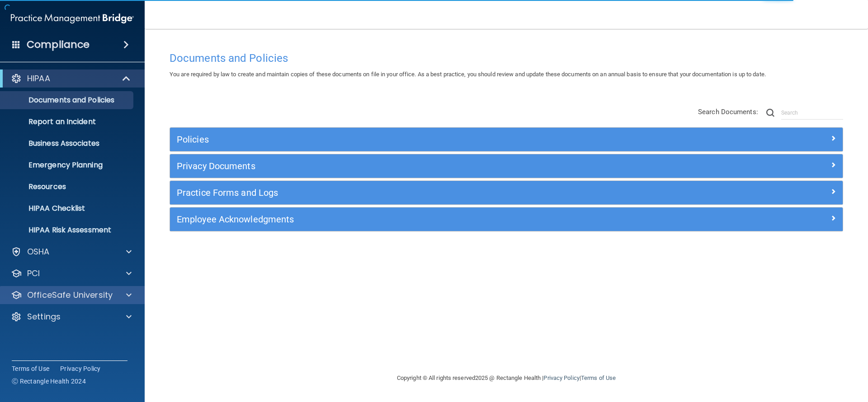 This screenshot has height=402, width=868. What do you see at coordinates (38, 79) in the screenshot?
I see `p: HIPAA` at bounding box center [38, 79].